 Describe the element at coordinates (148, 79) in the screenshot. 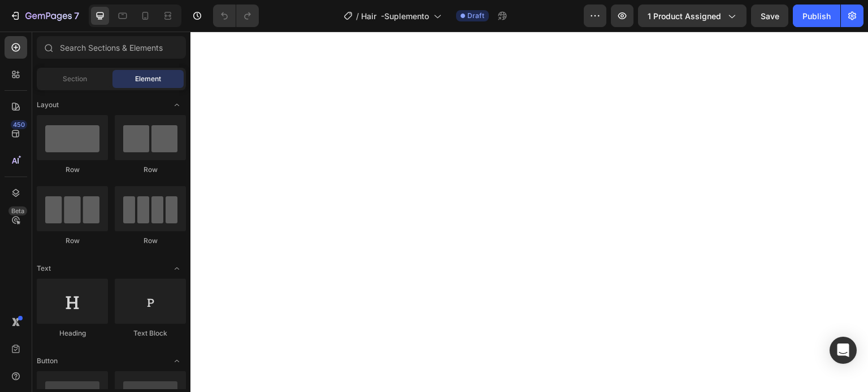

I see `span: Element` at that location.